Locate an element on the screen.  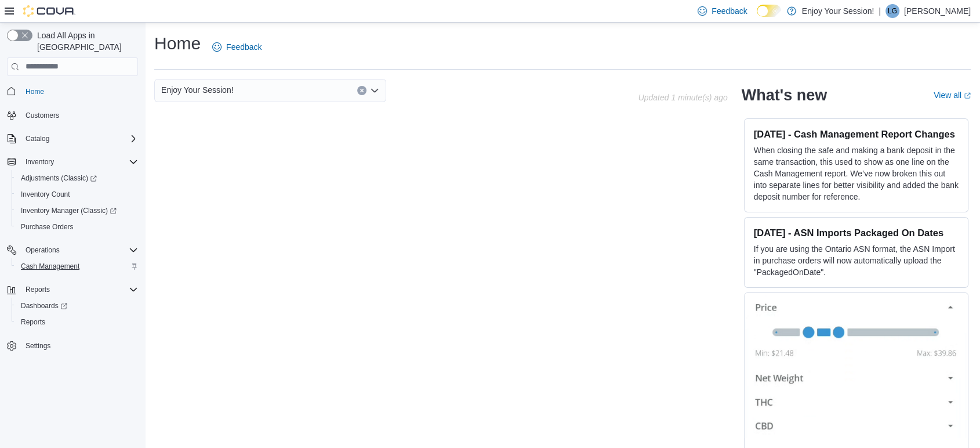
h2: What's new is located at coordinates (785, 95).